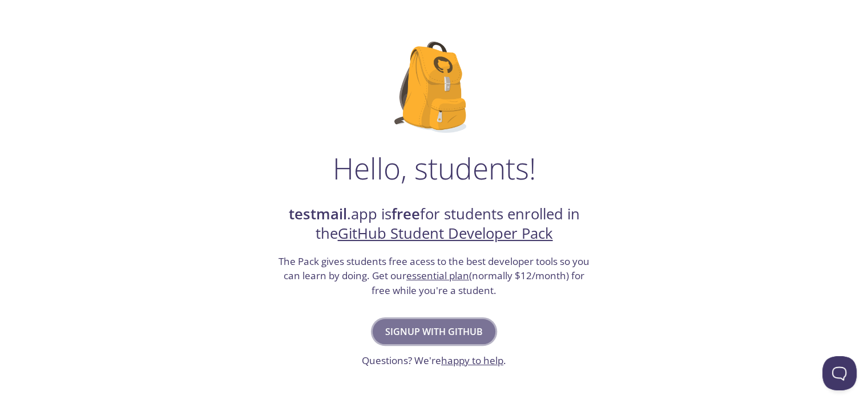 Image resolution: width=868 pixels, height=396 pixels. I want to click on h3: Questions? We're ., so click(433, 361).